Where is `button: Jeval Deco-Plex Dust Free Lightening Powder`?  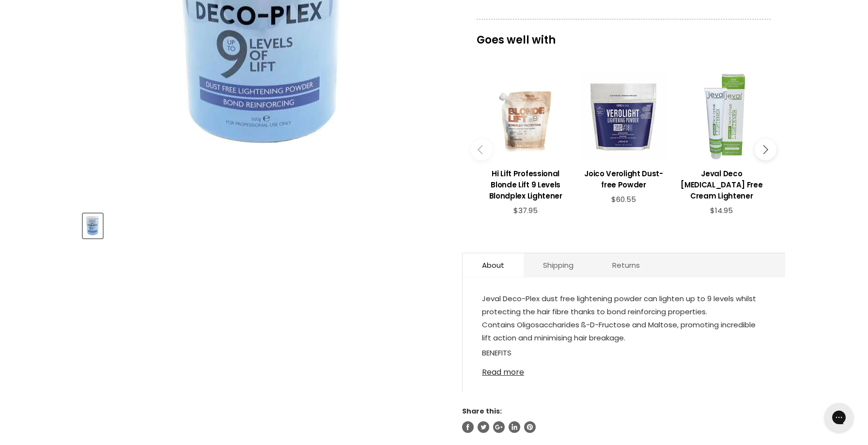
button: Jeval Deco-Plex Dust Free Lightening Powder is located at coordinates (93, 225).